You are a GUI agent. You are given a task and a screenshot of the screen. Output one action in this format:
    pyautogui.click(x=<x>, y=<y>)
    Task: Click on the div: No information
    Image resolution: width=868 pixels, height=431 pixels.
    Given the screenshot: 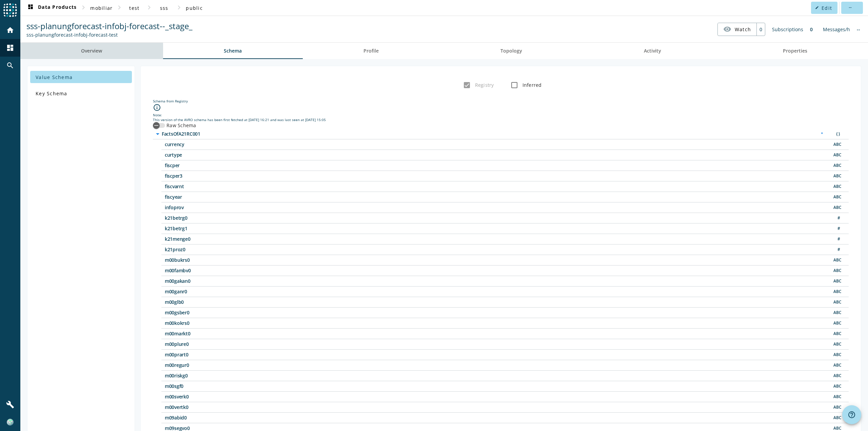 What is the action you would take?
    pyautogui.click(x=858, y=29)
    